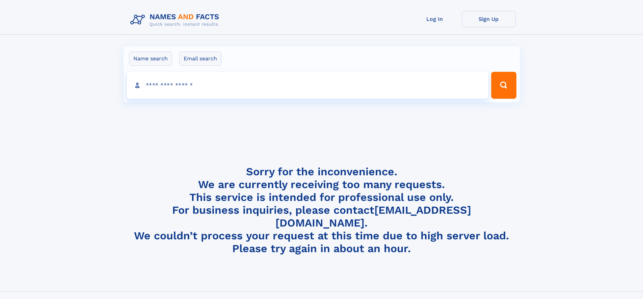 The image size is (643, 299). Describe the element at coordinates (322, 210) in the screenshot. I see `h4: Sorry for the inconvenience. We are currently receiving too many requests. This service is intend...` at that location.